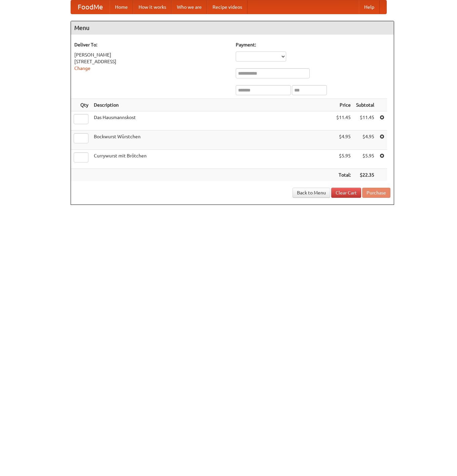 The image size is (457, 476). What do you see at coordinates (343, 175) in the screenshot?
I see `th: Total:` at bounding box center [343, 175].